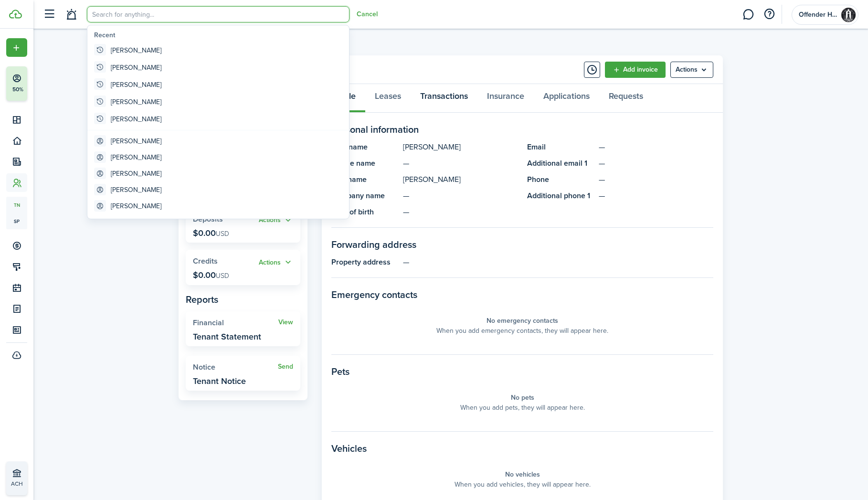 This screenshot has width=868, height=500. Describe the element at coordinates (444, 98) in the screenshot. I see `a: Transactions` at that location.